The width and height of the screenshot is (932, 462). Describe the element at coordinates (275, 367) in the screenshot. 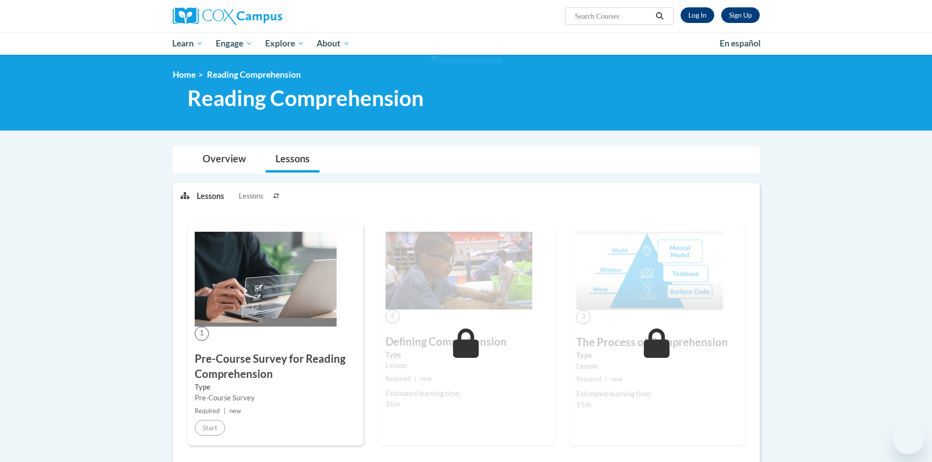

I see `h3: Pre-Course Survey for Reading Comprehension` at that location.